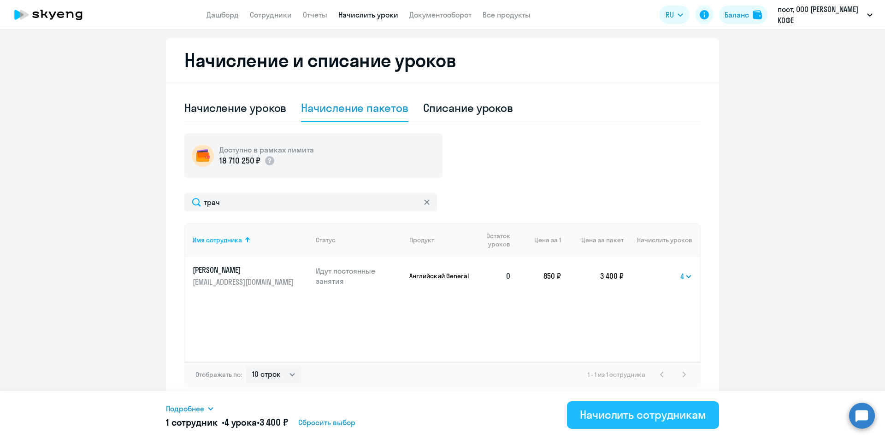  I want to click on span: Сбросить выбор, so click(327, 423).